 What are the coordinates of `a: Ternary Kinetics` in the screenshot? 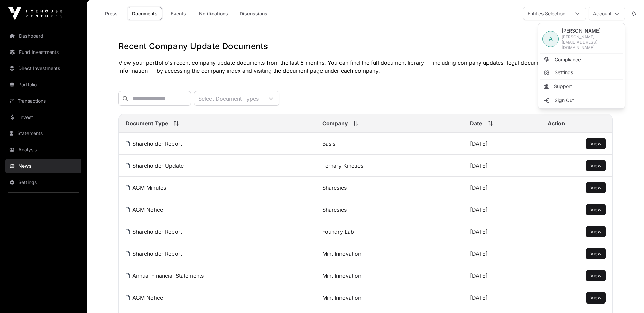 It's located at (342, 166).